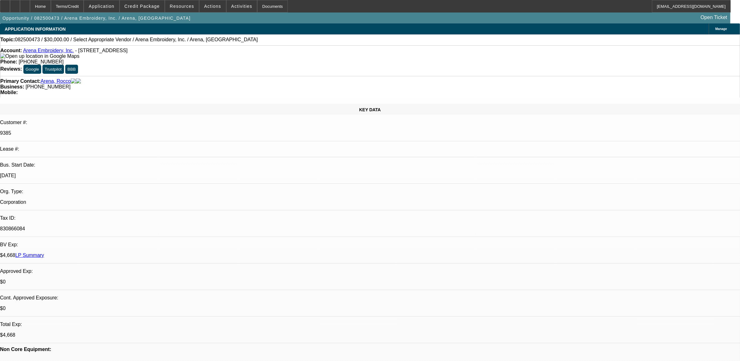 This screenshot has height=361, width=740. Describe the element at coordinates (30, 255) in the screenshot. I see `a: LP Summary` at that location.